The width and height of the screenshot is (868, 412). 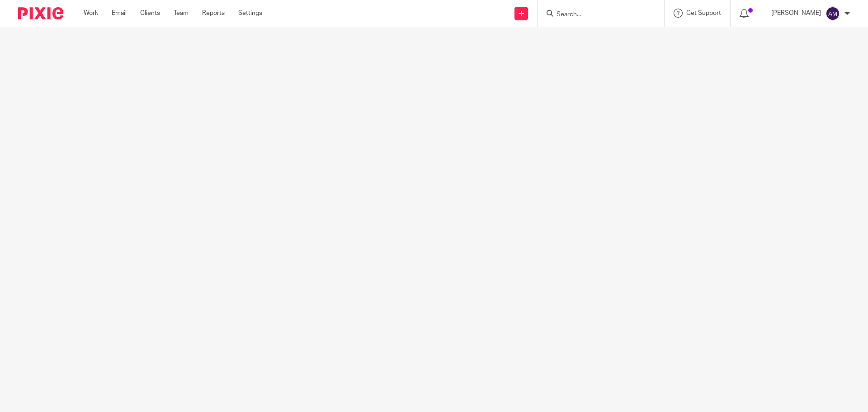 I want to click on img: svg%3E, so click(x=833, y=13).